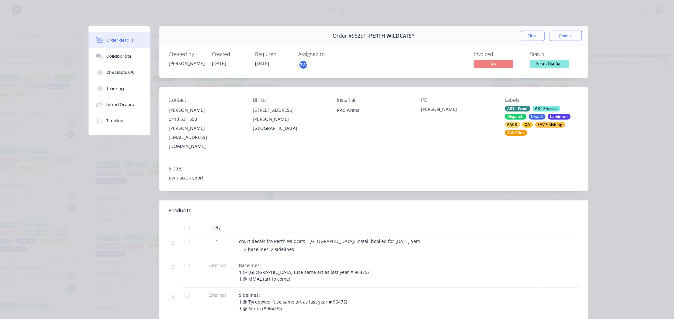 The height and width of the screenshot is (319, 674). I want to click on div: RW, so click(303, 65).